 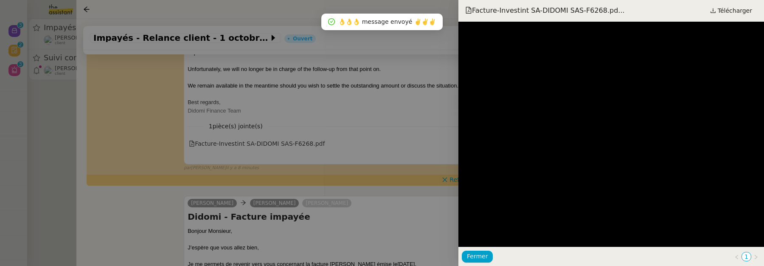 What do you see at coordinates (746, 256) in the screenshot?
I see `li: 1` at bounding box center [746, 256].